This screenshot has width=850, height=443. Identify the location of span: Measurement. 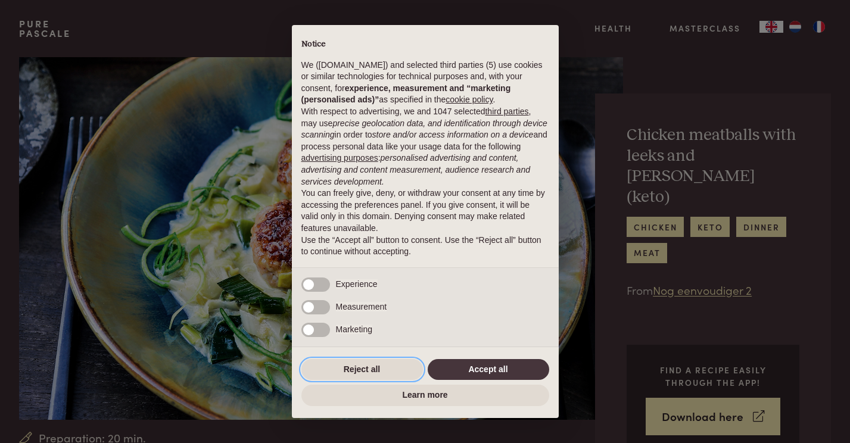
(361, 307).